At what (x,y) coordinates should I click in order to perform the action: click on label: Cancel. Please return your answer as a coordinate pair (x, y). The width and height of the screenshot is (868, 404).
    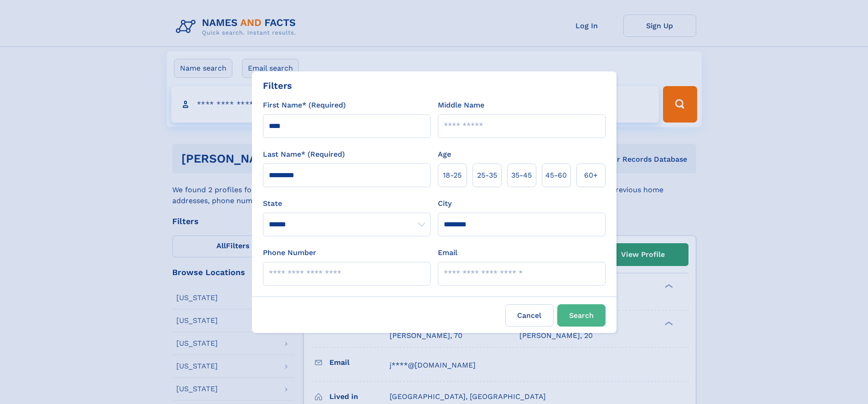
    Looking at the image, I should click on (529, 315).